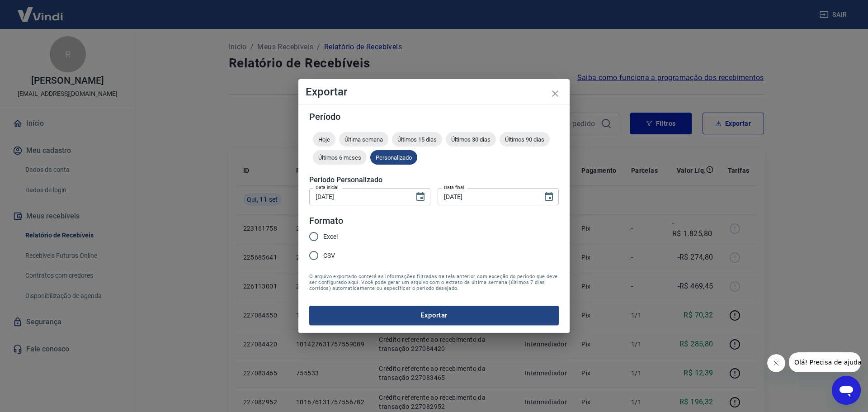 This screenshot has width=868, height=412. What do you see at coordinates (329, 255) in the screenshot?
I see `span: CSV` at bounding box center [329, 255].